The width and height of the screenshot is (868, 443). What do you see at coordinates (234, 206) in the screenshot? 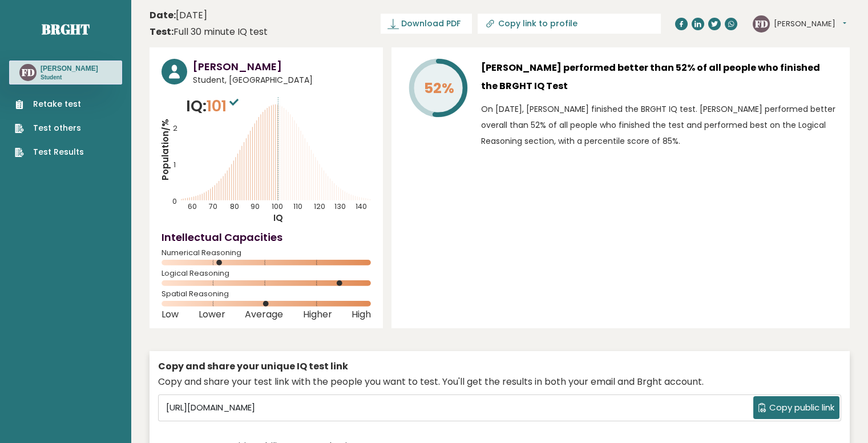
I see `tspan: 80` at bounding box center [234, 206].